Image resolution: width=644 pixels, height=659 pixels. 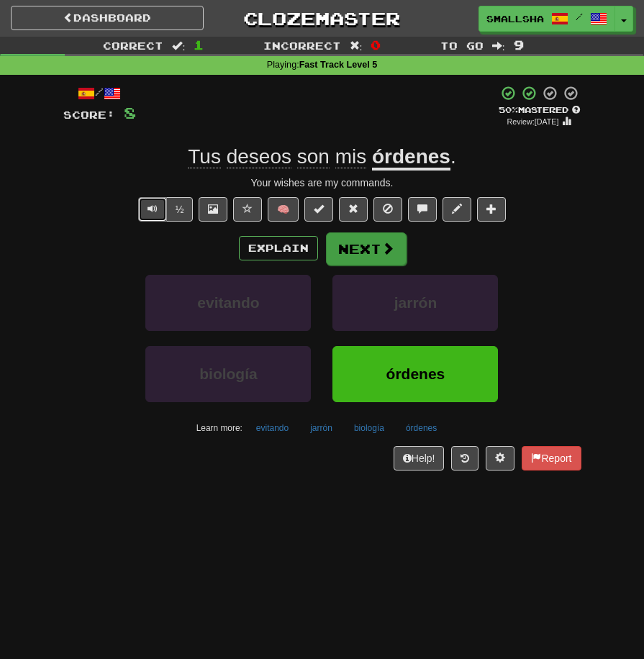 What do you see at coordinates (228, 373) in the screenshot?
I see `span: biología` at bounding box center [228, 373].